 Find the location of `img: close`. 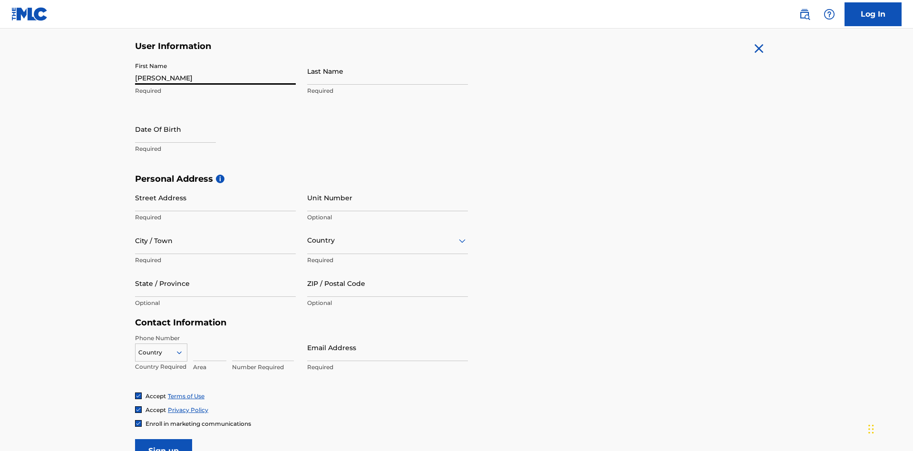

img: close is located at coordinates (759, 49).